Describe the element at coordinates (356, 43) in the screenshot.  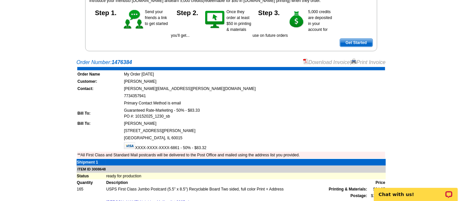
I see `a: Get Started` at that location.